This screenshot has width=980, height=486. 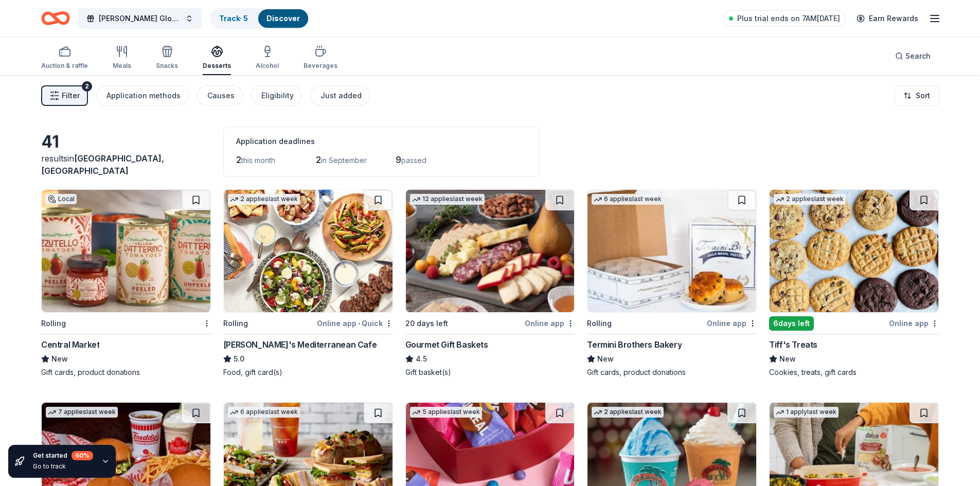 I want to click on a: Image for Gourmet Gift Baskets12 applieslast week20 days leftOnline appGourmet Gift Baskets4.5Gif..., so click(x=491, y=283).